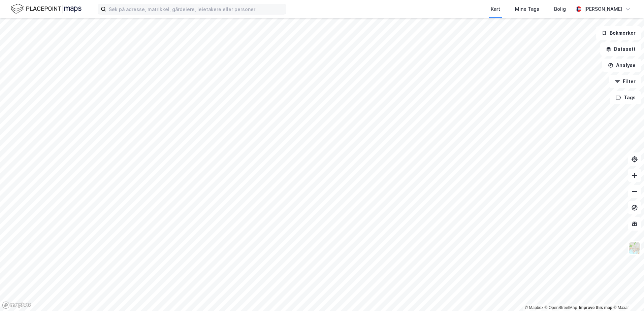 This screenshot has height=311, width=644. Describe the element at coordinates (561, 308) in the screenshot. I see `a: OpenStreetMap` at that location.